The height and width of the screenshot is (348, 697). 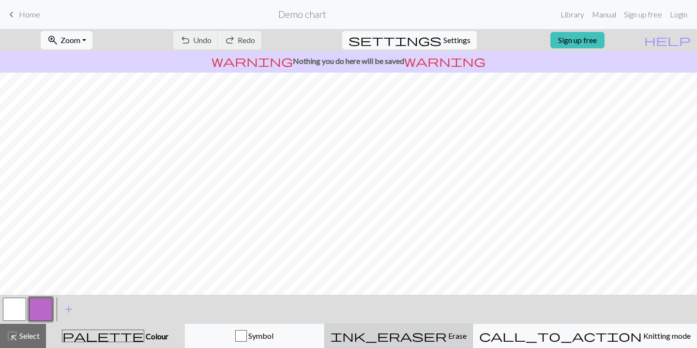 I want to click on span: keyboard_arrow_left, so click(x=12, y=15).